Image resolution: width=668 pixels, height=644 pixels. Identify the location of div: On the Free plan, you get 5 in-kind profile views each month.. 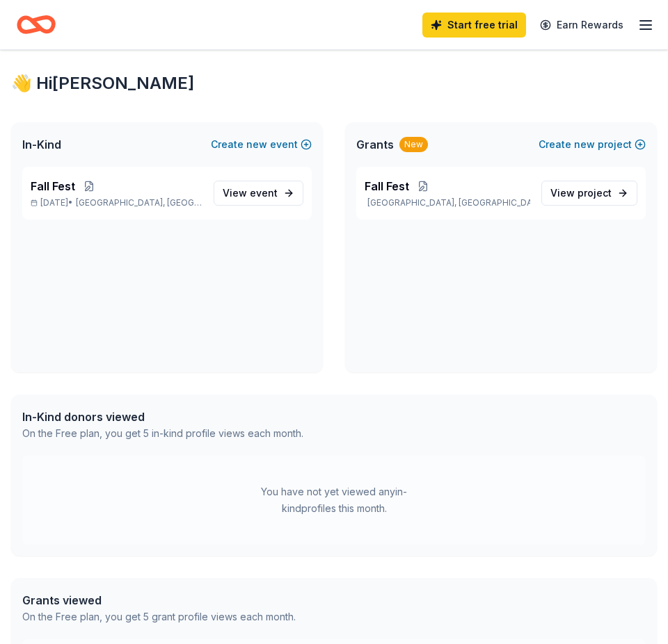
(163, 433).